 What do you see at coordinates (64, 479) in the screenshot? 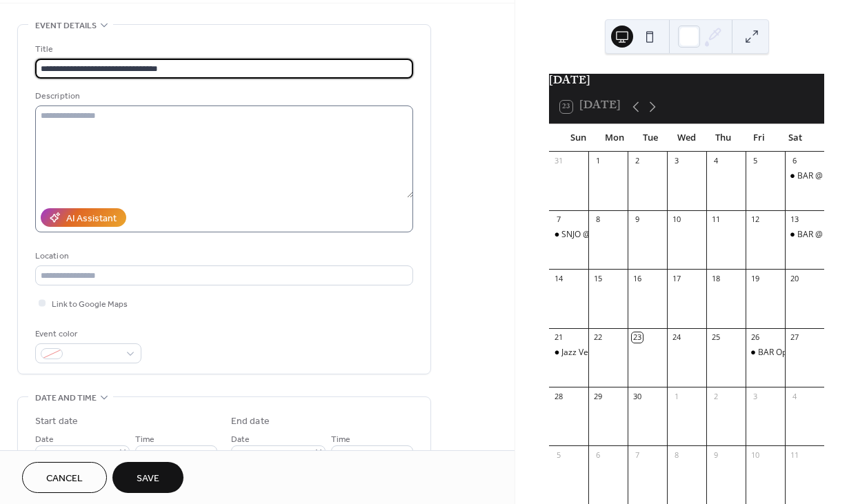
I see `span: Cancel` at bounding box center [64, 479].